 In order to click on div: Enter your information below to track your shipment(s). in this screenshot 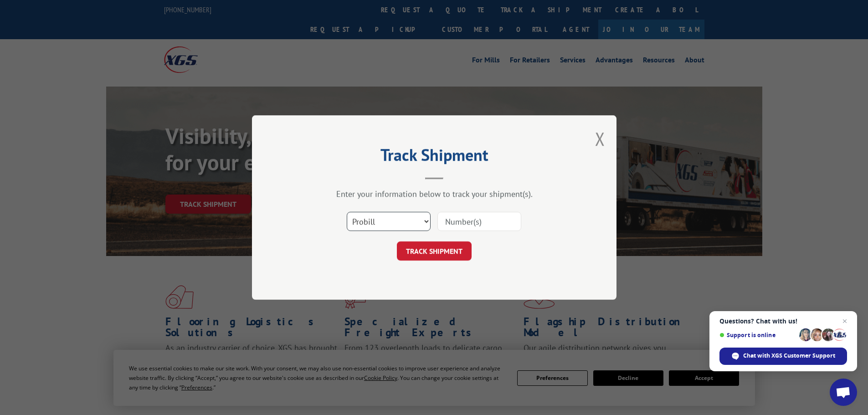, I will do `click(434, 194)`.